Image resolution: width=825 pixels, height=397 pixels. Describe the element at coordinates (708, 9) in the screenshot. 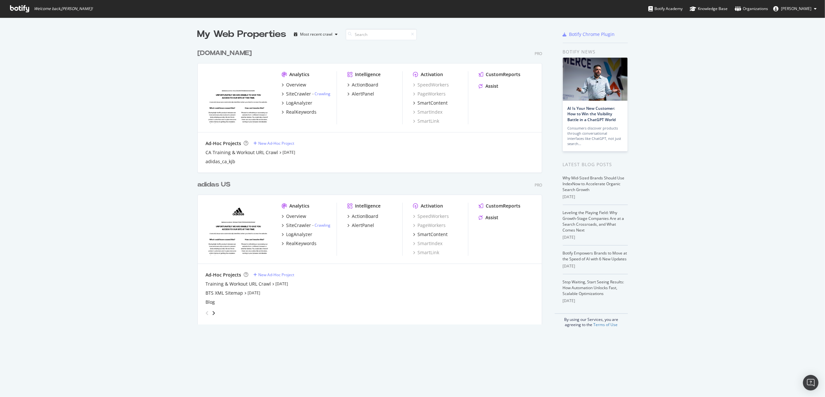

I see `div: Knowledge Base` at that location.